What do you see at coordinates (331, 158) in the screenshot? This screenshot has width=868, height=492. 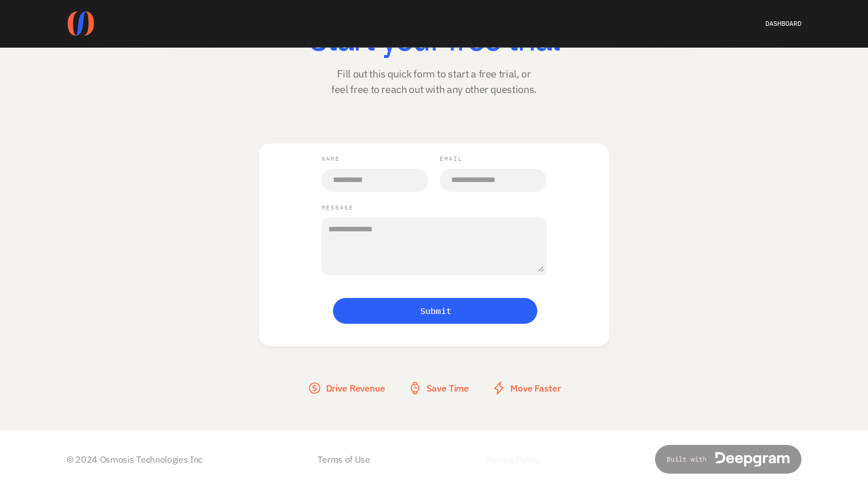 I see `p: Name` at bounding box center [331, 158].